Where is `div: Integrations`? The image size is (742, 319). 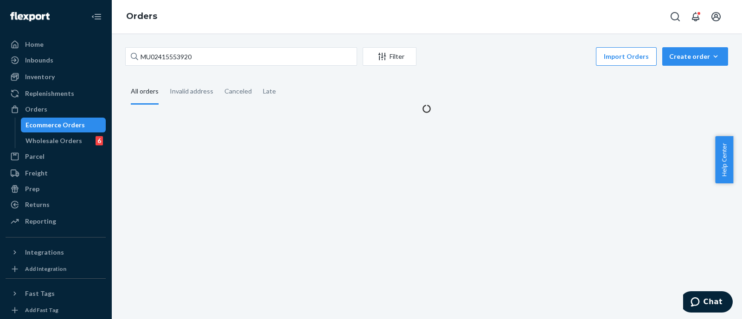
div: Integrations is located at coordinates (44, 253).